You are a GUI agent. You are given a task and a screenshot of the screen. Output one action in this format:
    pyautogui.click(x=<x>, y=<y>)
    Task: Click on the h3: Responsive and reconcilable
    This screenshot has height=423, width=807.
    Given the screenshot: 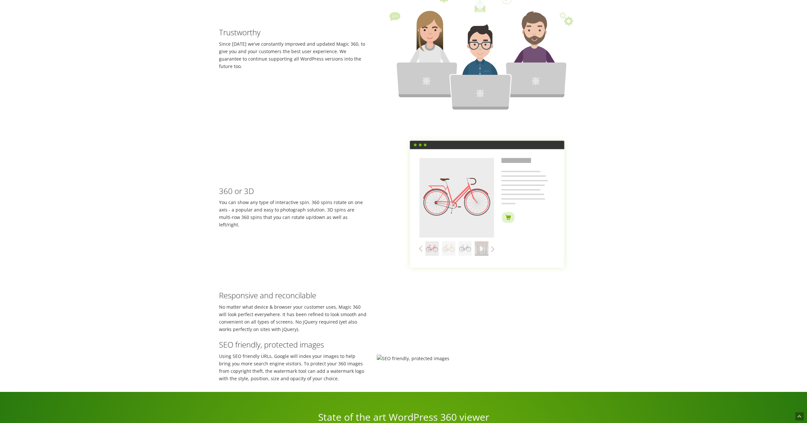 What is the action you would take?
    pyautogui.click(x=293, y=295)
    